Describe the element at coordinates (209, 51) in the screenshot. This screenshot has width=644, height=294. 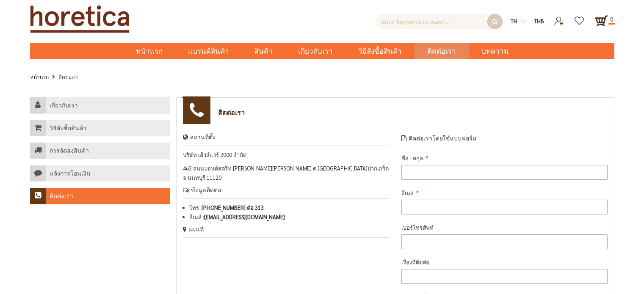
I see `span: แบรนด์สินค้า` at that location.